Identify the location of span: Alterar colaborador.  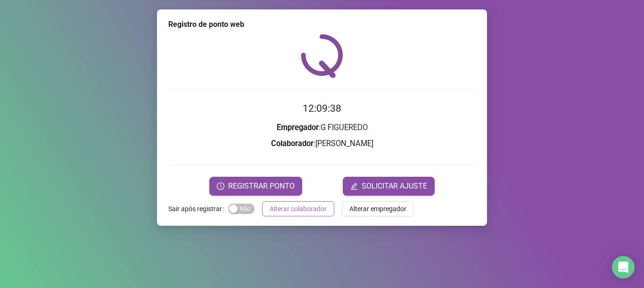
(298, 209).